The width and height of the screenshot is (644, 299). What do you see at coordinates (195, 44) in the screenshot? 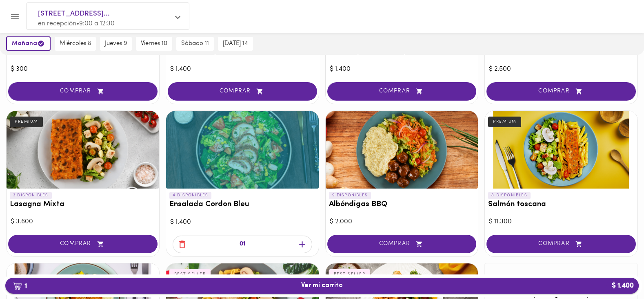
I see `button: sábado 11` at bounding box center [195, 44].